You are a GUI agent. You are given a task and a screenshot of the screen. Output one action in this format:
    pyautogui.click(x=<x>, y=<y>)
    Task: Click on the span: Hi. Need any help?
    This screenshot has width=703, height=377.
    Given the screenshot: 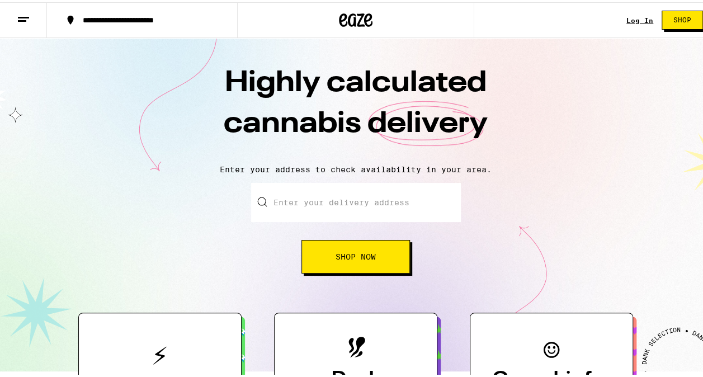 What is the action you would take?
    pyautogui.click(x=44, y=12)
    